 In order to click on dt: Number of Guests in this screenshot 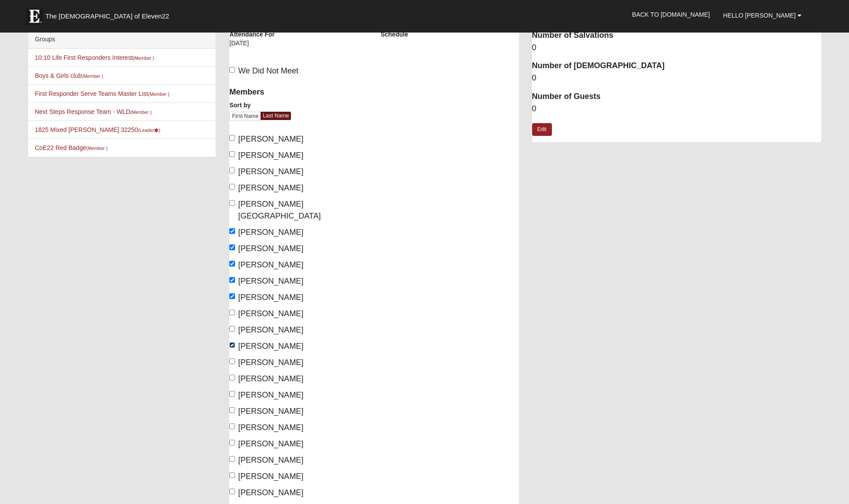, I will do `click(677, 96)`.